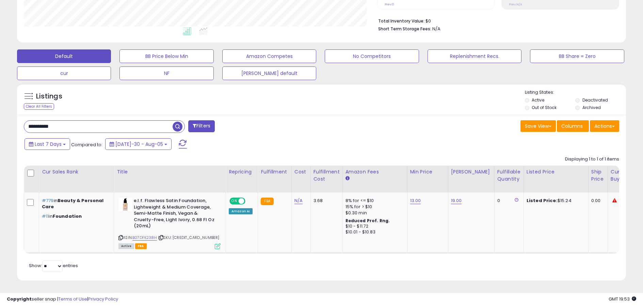 This screenshot has height=306, width=643. What do you see at coordinates (374, 201) in the screenshot?
I see `div: 8% for <= $10` at bounding box center [374, 201].